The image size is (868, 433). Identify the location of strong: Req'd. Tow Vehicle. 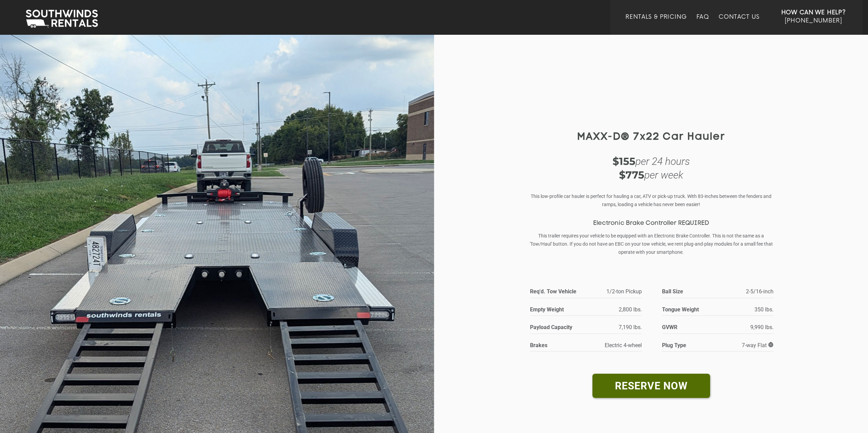
(562, 291).